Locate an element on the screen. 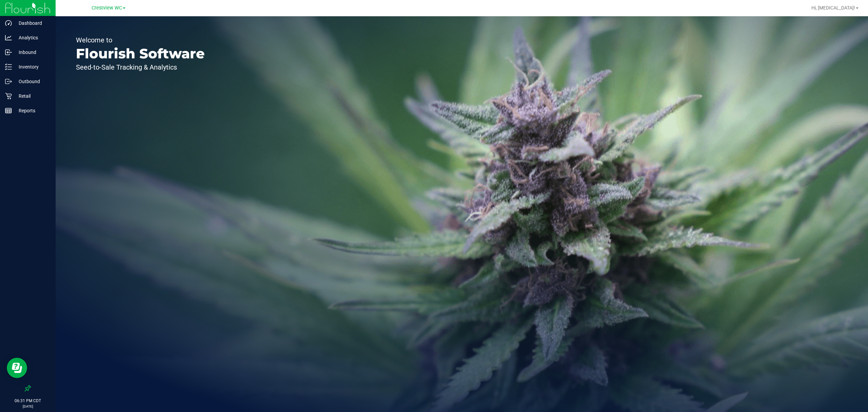 This screenshot has width=868, height=412. p: Outbound is located at coordinates (32, 82).